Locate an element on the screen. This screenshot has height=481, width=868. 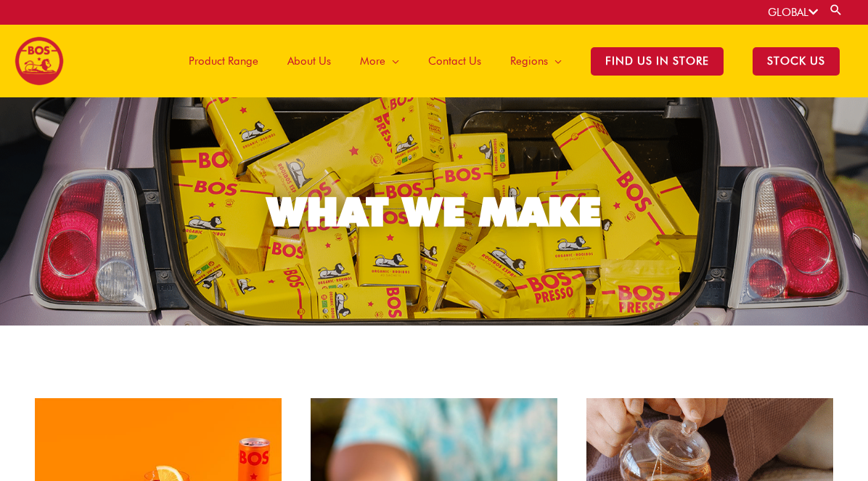
span: About Us is located at coordinates (309, 61).